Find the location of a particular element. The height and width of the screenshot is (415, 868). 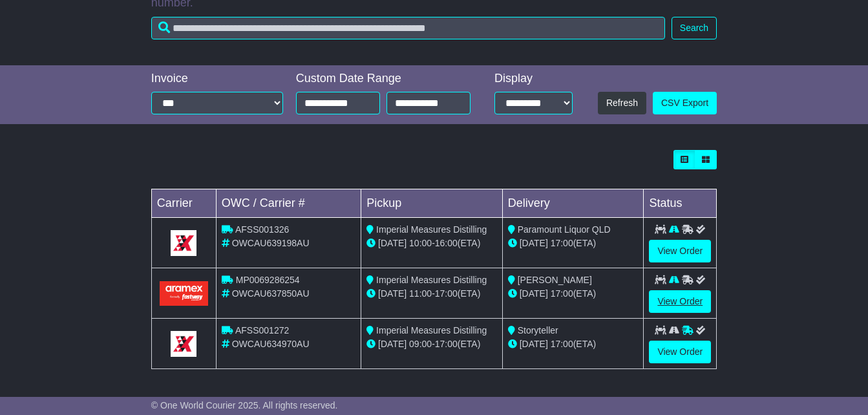

span: 09:00 is located at coordinates (420, 344).